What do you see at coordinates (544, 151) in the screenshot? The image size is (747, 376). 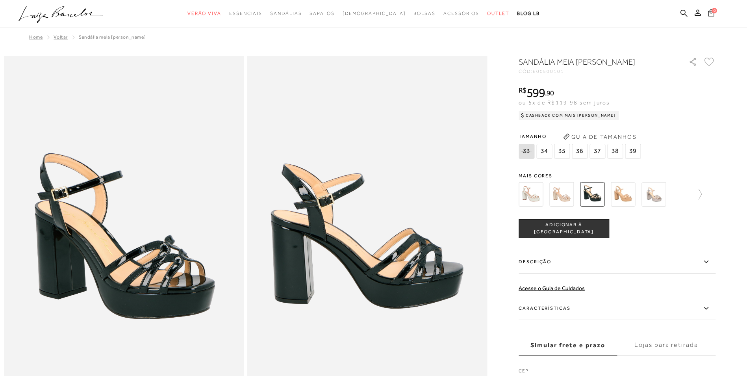 I see `span: 34` at bounding box center [544, 151].